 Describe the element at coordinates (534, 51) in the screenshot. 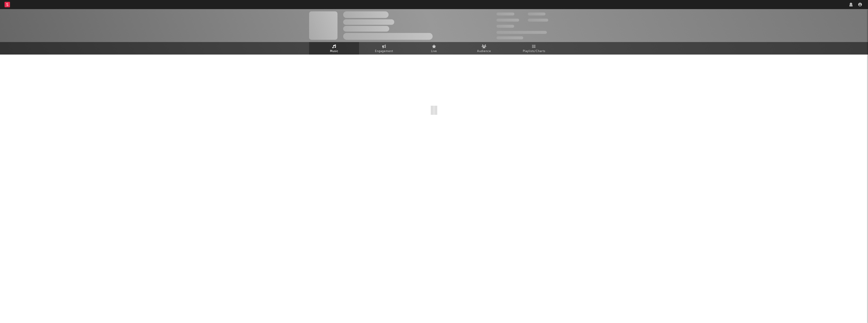

I see `span: Playlists/Charts` at that location.